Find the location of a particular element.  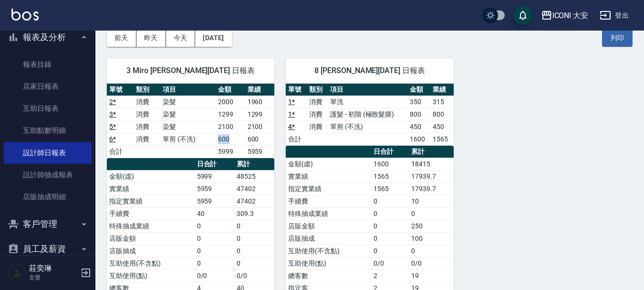

td: 309.3 is located at coordinates (254, 213).